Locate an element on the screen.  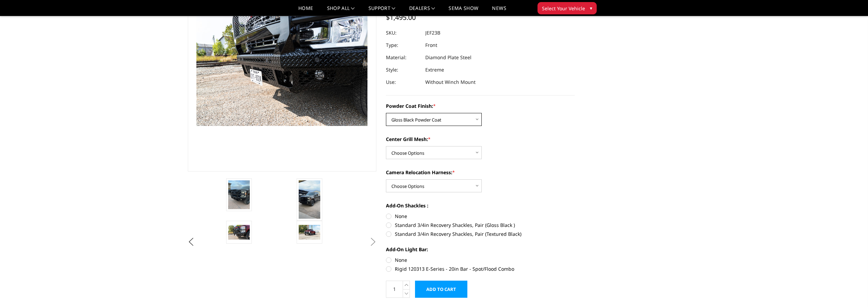
dd: Extreme is located at coordinates (435, 70).